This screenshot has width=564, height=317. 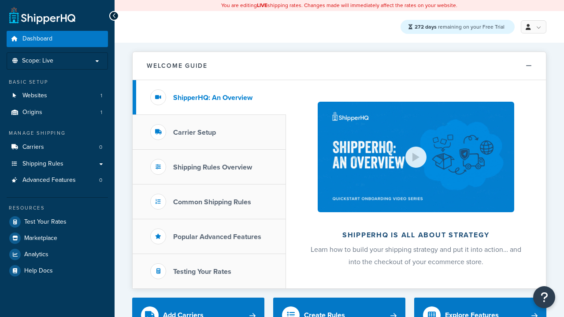 I want to click on a: Marketplace, so click(x=57, y=238).